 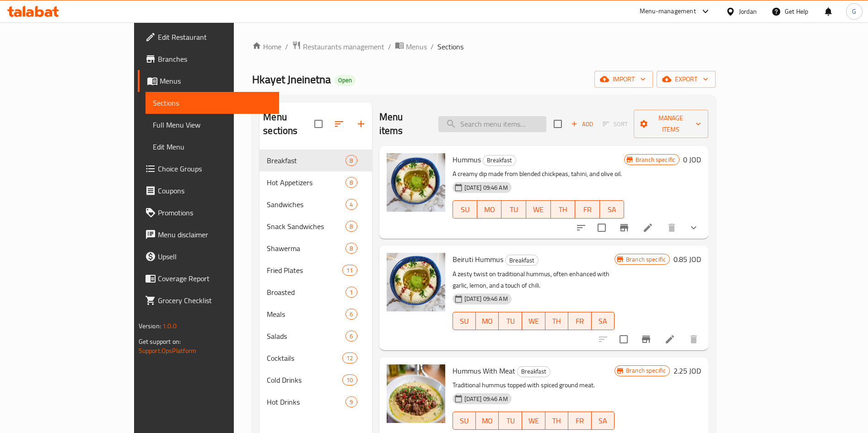 I want to click on span: Get support on:, so click(x=160, y=341).